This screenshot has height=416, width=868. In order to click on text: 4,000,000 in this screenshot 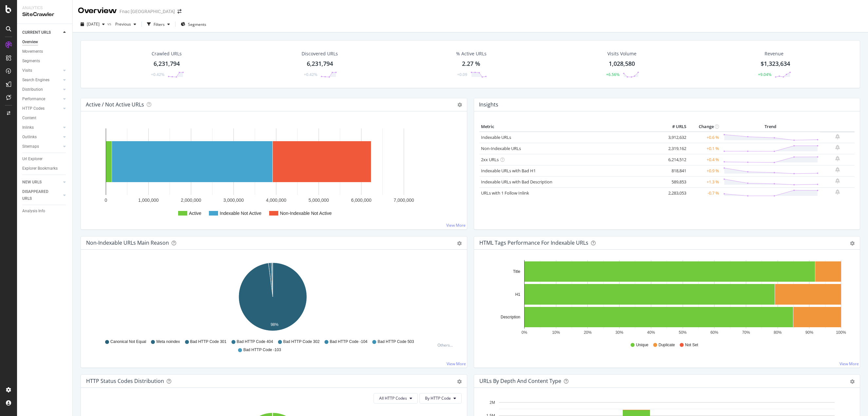, I will do `click(276, 200)`.